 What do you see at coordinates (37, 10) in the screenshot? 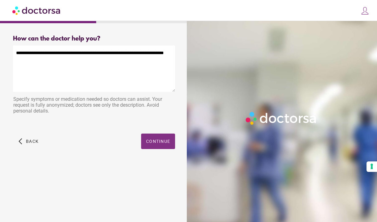
I see `img: Doctorsa.com` at bounding box center [37, 10].